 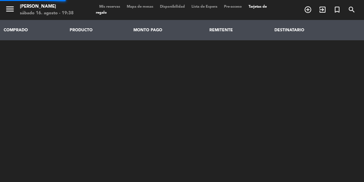 What do you see at coordinates (239, 30) in the screenshot?
I see `th: REMITENTE` at bounding box center [239, 30].